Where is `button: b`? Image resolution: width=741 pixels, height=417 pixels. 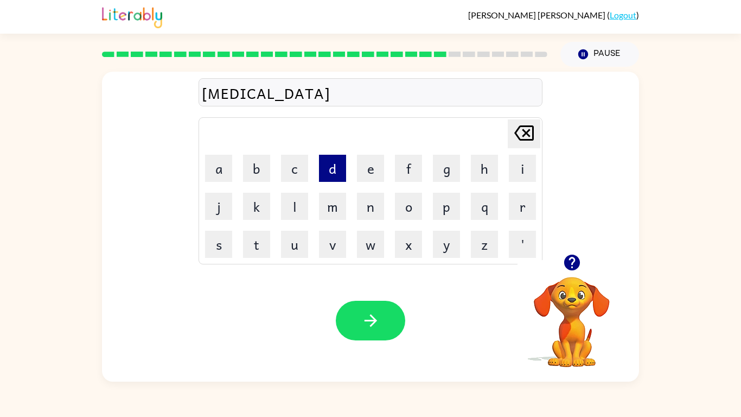
button: b is located at coordinates (257, 168).